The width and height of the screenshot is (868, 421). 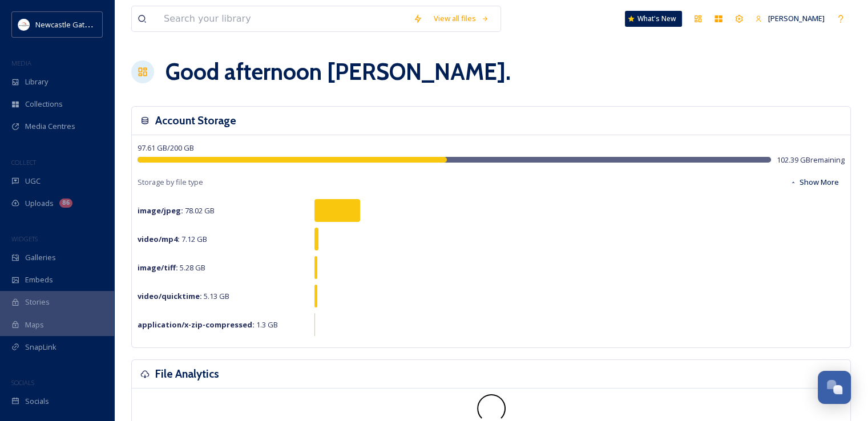 What do you see at coordinates (41, 257) in the screenshot?
I see `span: Galleries` at bounding box center [41, 257].